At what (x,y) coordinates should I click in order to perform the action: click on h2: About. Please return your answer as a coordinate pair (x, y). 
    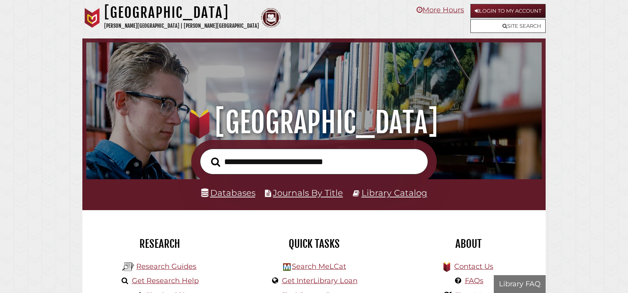
    Looking at the image, I should click on (468, 244).